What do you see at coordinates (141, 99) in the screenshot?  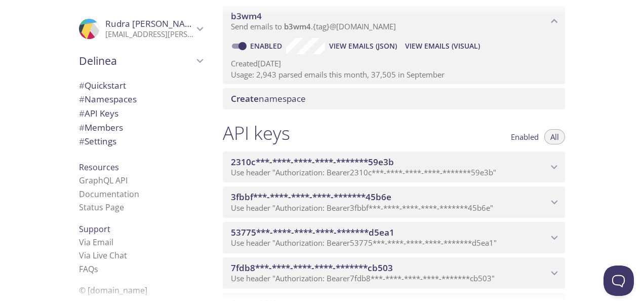 I see `div: Namespaces` at bounding box center [141, 99].